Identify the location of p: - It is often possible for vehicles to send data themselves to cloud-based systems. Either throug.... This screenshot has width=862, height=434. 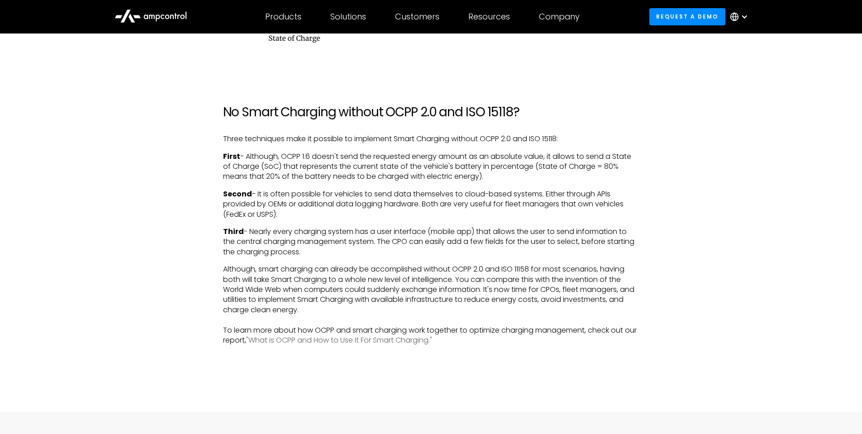
(431, 204).